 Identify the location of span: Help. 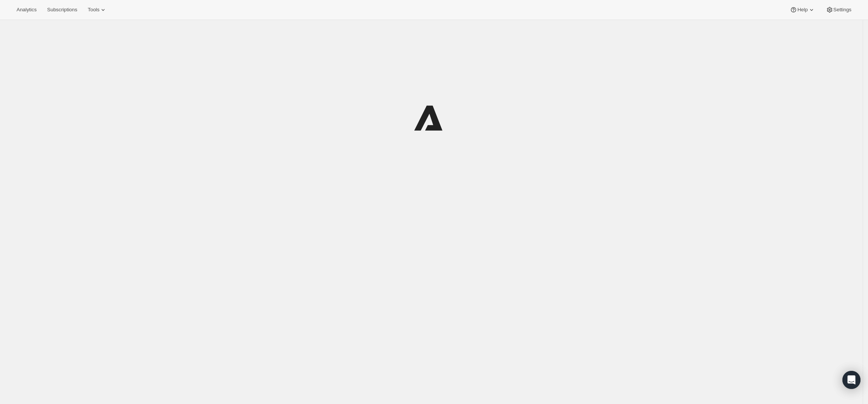
(803, 10).